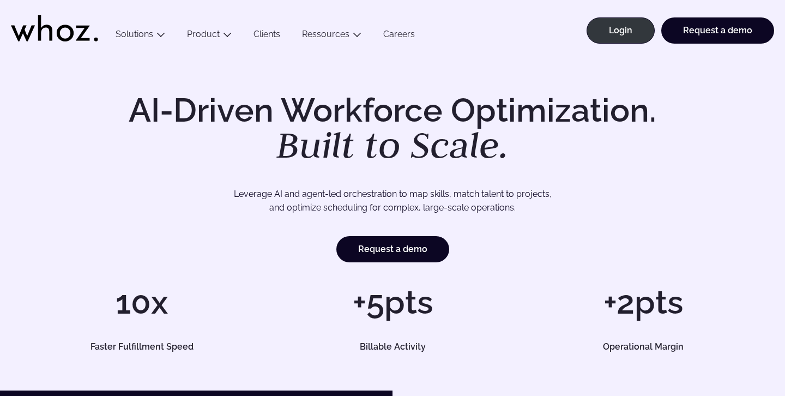 The width and height of the screenshot is (785, 396). I want to click on h5: Billable Activity, so click(393, 347).